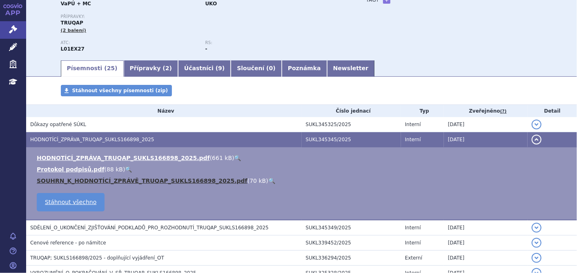 This screenshot has height=273, width=577. Describe the element at coordinates (351, 111) in the screenshot. I see `th: Číslo jednací` at that location.